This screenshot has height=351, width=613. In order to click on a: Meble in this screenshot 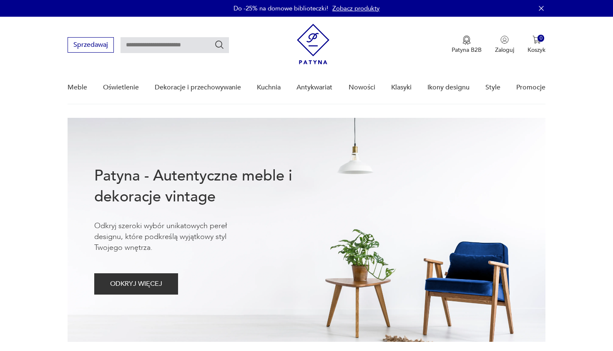, I will do `click(77, 87)`.